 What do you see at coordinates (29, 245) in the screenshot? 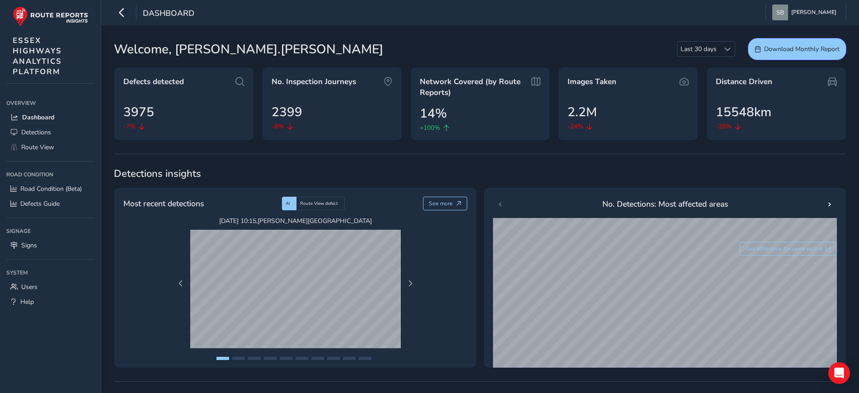
I see `span: Signs` at bounding box center [29, 245].